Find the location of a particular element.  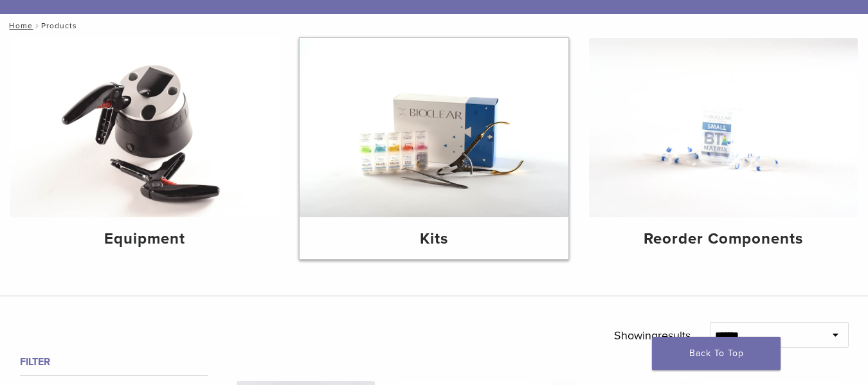

h4: Kits is located at coordinates (434, 239).